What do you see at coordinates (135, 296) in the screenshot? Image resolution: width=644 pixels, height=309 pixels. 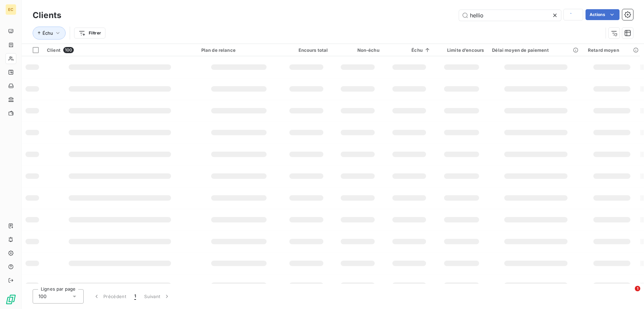 I see `button: 1` at bounding box center [135, 296].